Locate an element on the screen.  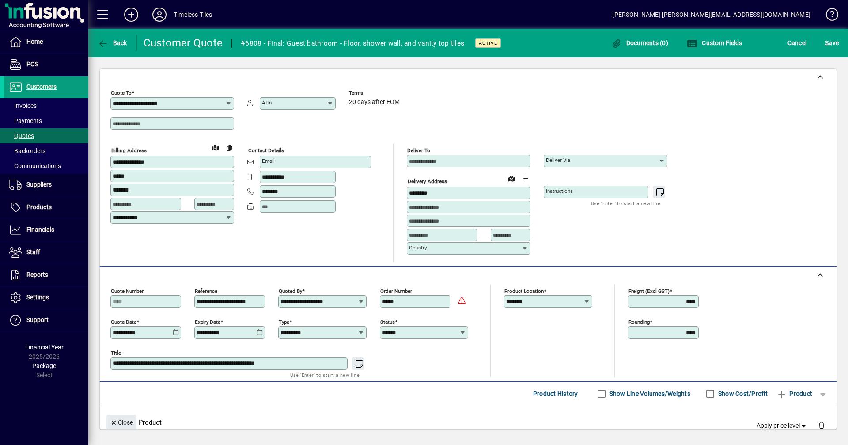
button: Apply price level is located at coordinates (783, 425).